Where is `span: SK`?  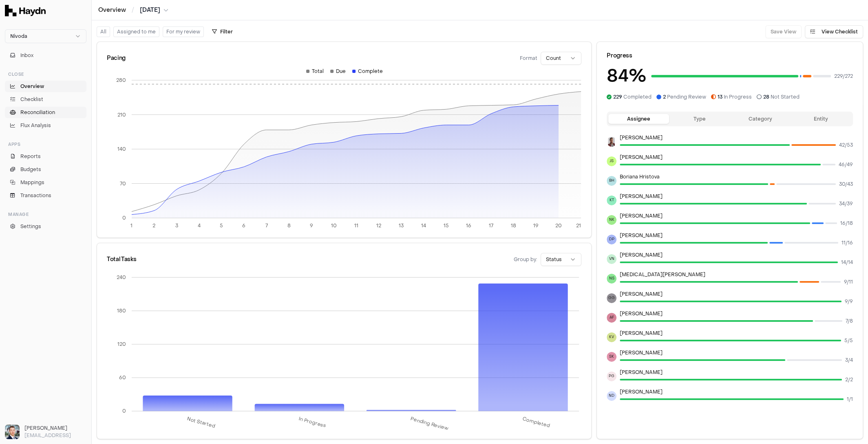 span: SK is located at coordinates (612, 357).